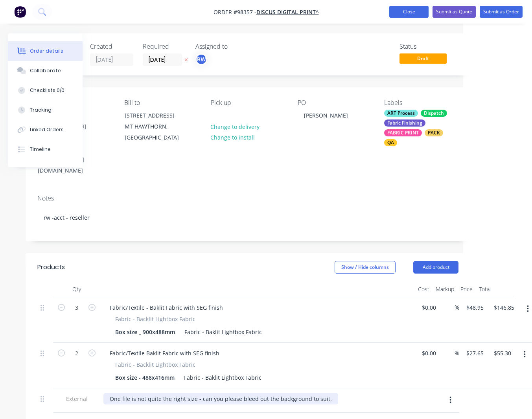 This screenshot has width=532, height=419. I want to click on button: Change to delivery, so click(235, 126).